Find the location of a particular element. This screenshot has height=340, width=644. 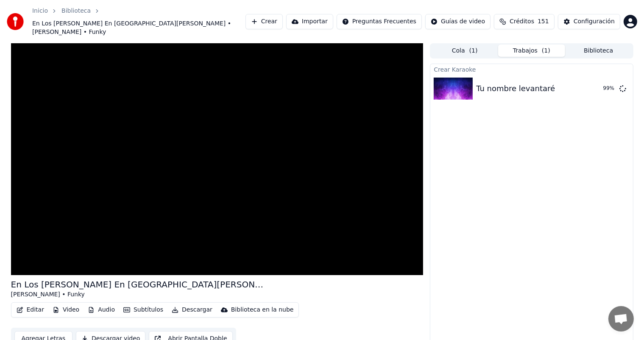

button: Importar is located at coordinates (310, 22).